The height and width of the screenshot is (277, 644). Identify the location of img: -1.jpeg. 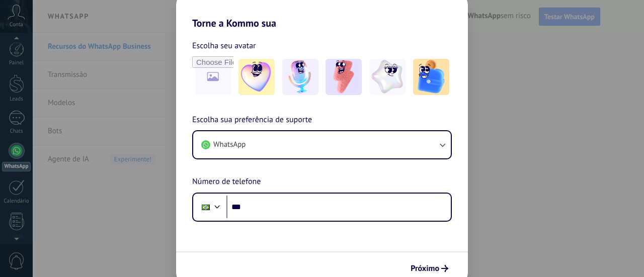
(256, 77).